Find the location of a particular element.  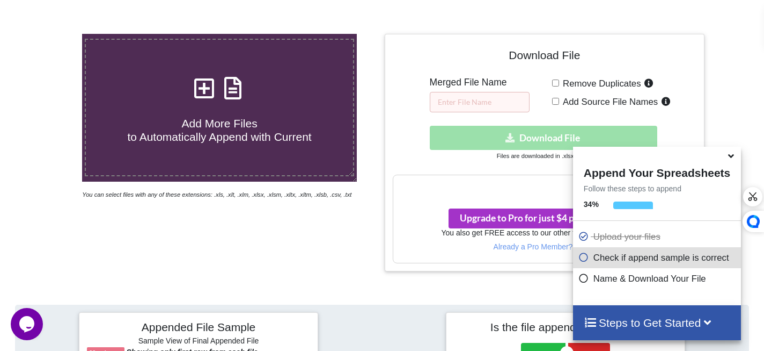

h4: Appended File Sample is located at coordinates (199, 327).